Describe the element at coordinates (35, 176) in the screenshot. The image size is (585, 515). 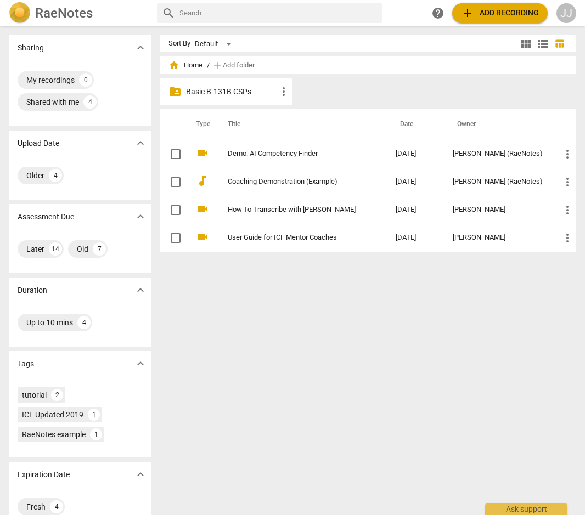
I see `div: Older` at that location.